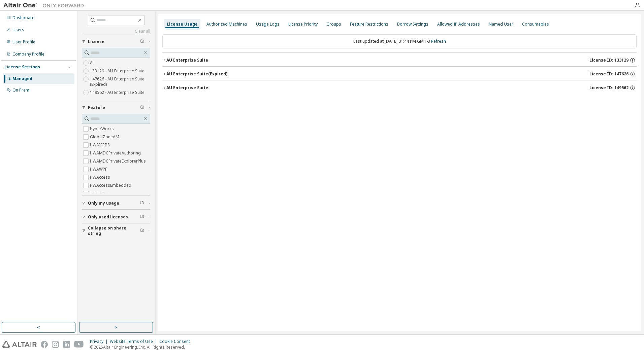 The height and width of the screenshot is (354, 644). What do you see at coordinates (99, 169) in the screenshot?
I see `label: HWAWPF` at bounding box center [99, 169].